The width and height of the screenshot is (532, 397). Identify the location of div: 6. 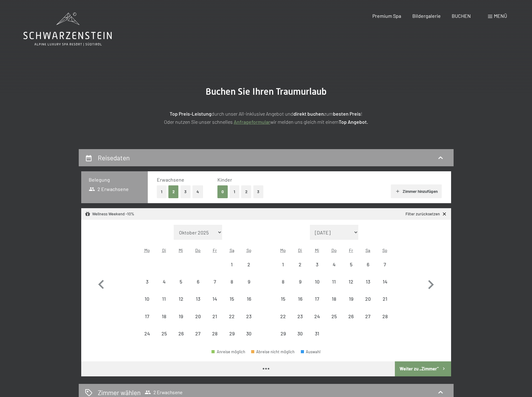
(368, 270).